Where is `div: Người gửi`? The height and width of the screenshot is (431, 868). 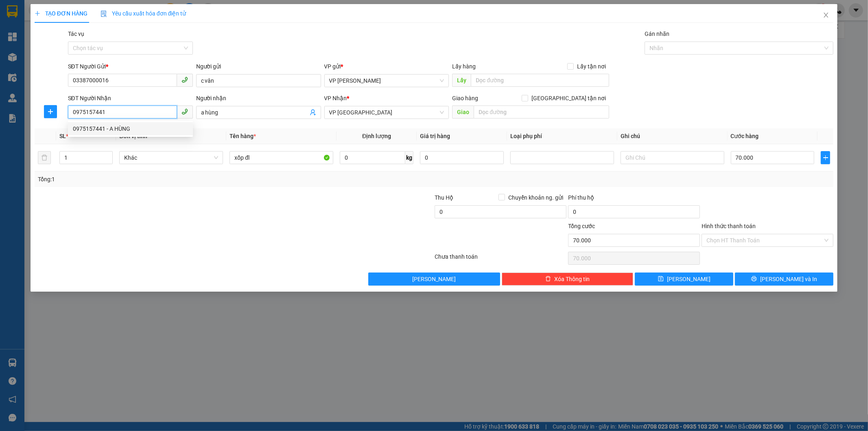
div: Người gửi is located at coordinates (258, 66).